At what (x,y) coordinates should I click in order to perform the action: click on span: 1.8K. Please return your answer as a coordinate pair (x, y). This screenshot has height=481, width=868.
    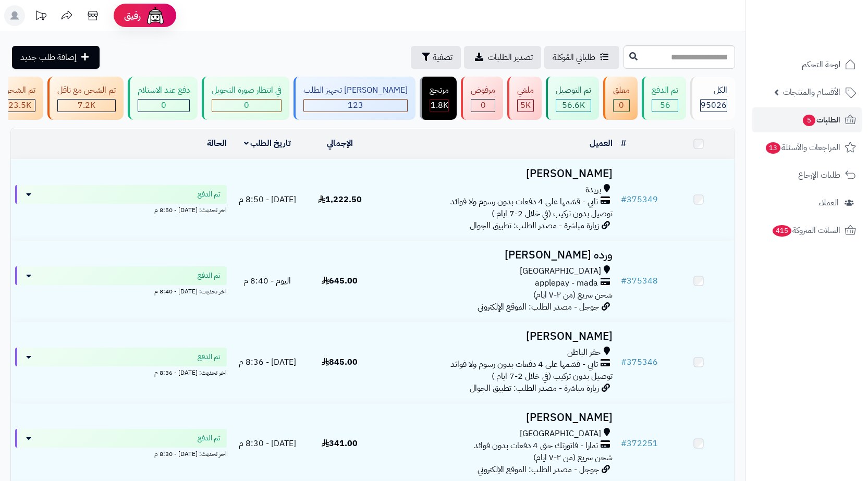
    Looking at the image, I should click on (439, 105).